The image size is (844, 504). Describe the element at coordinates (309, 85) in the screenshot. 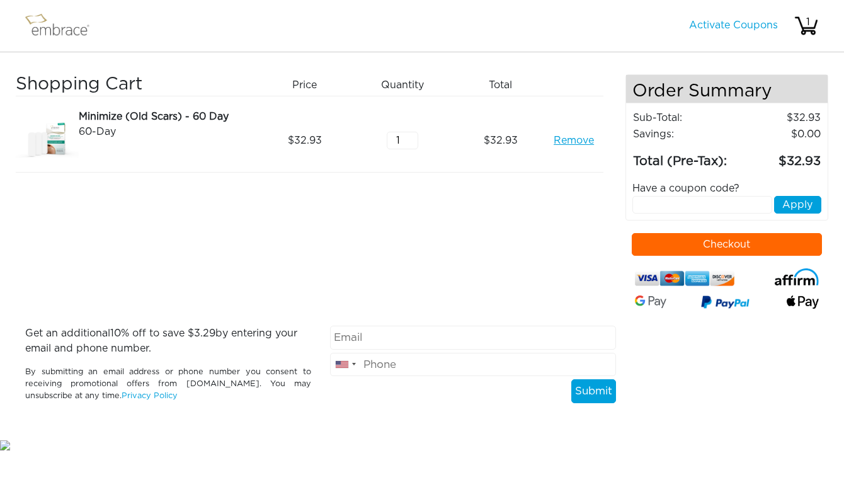

I see `div: Price` at that location.